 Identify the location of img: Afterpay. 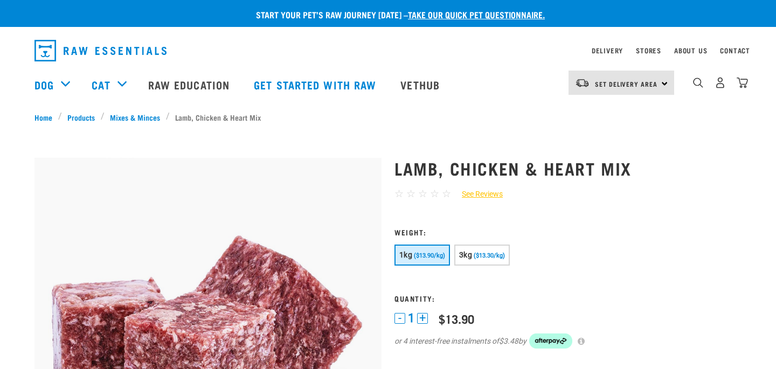
(551, 341).